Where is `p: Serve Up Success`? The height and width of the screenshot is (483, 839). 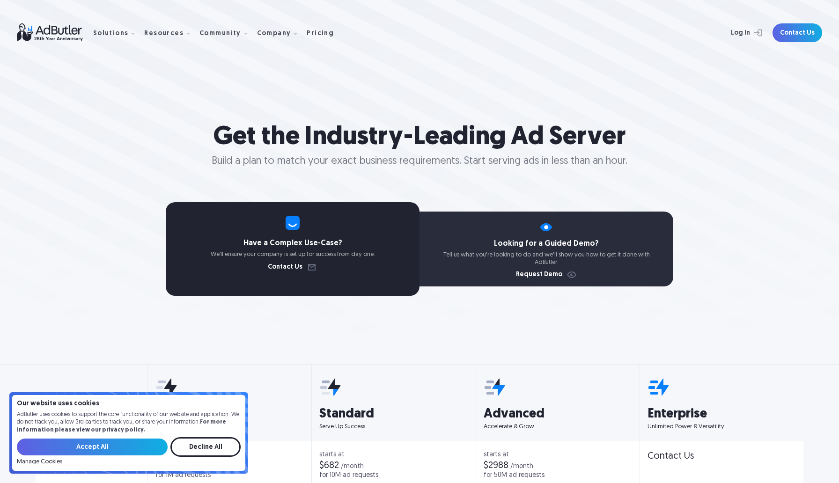 p: Serve Up Success is located at coordinates (393, 427).